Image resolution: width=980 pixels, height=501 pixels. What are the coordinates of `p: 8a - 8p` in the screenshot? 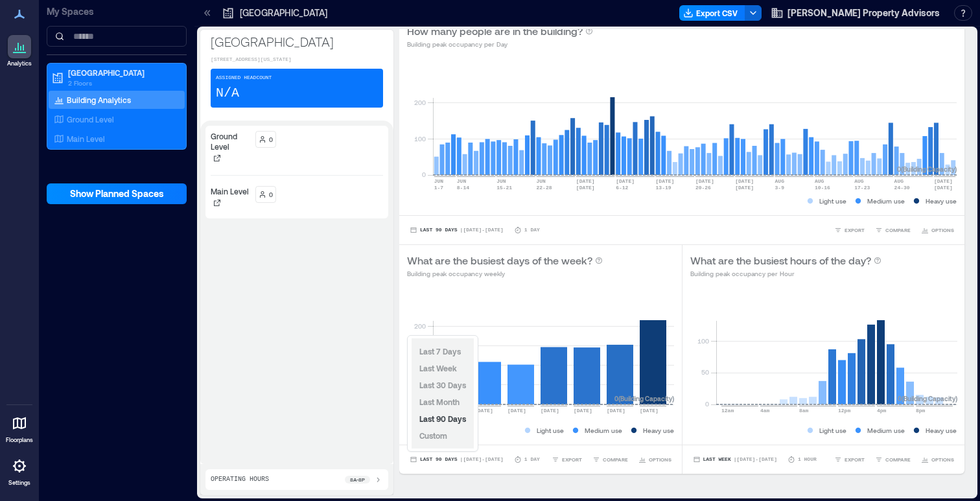 It's located at (357, 480).